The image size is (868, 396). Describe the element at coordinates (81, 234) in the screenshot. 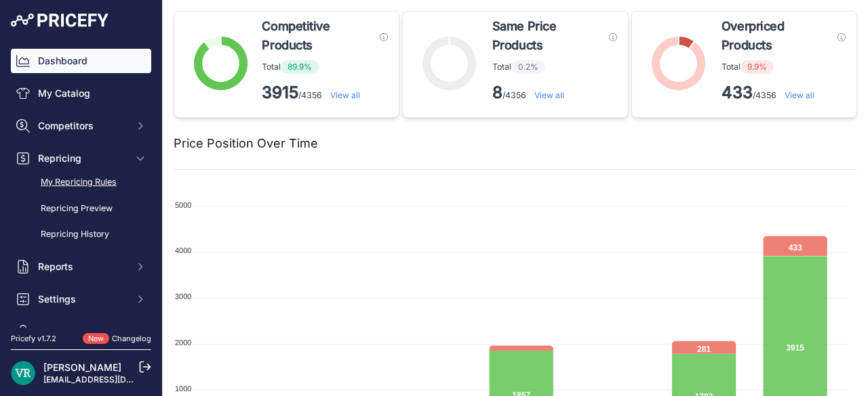

I see `a: Repricing History` at that location.